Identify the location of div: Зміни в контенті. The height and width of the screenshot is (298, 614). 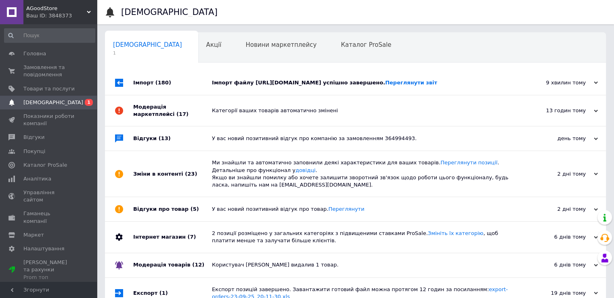
(172, 174).